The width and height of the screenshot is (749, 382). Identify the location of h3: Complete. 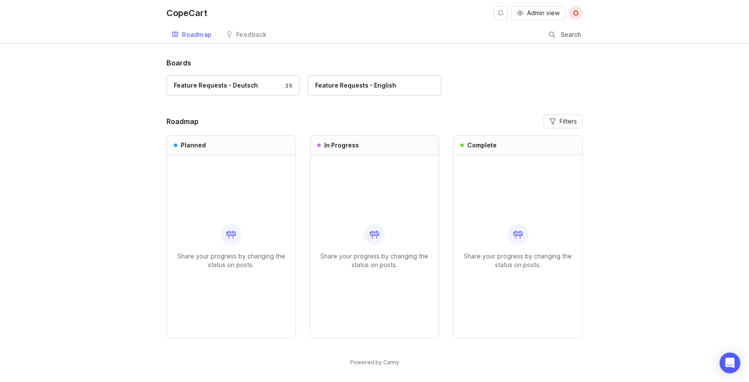
(482, 145).